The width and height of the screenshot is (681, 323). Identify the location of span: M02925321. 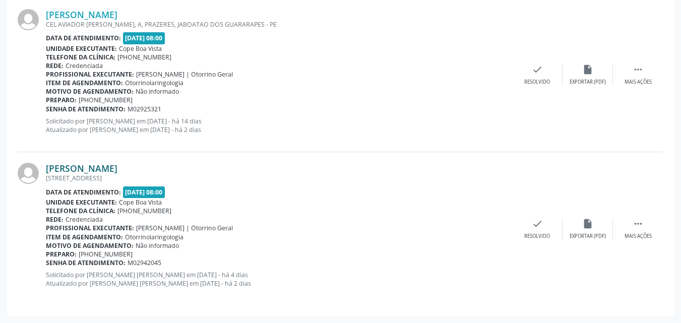
(144, 109).